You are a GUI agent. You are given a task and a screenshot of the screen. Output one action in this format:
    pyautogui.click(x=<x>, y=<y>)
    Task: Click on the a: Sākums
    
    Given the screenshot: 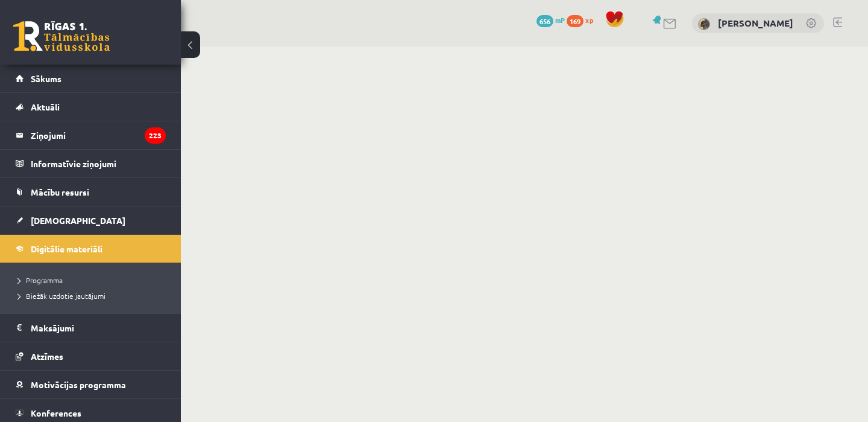 What is the action you would take?
    pyautogui.click(x=90, y=79)
    